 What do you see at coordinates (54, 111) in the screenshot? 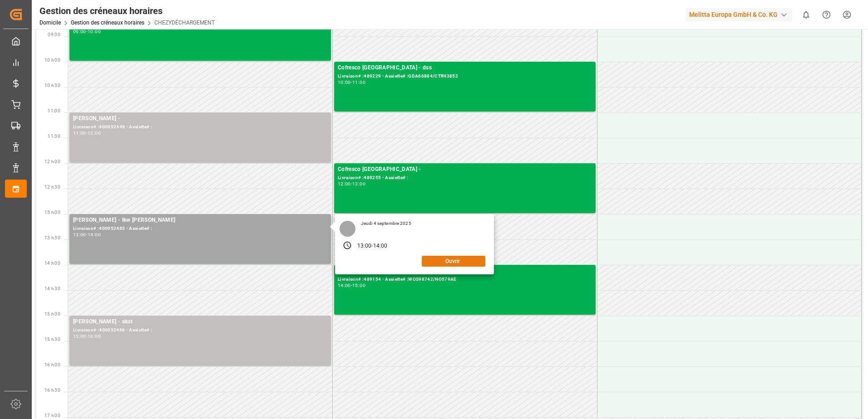
I see `span: 11:00` at bounding box center [54, 111].